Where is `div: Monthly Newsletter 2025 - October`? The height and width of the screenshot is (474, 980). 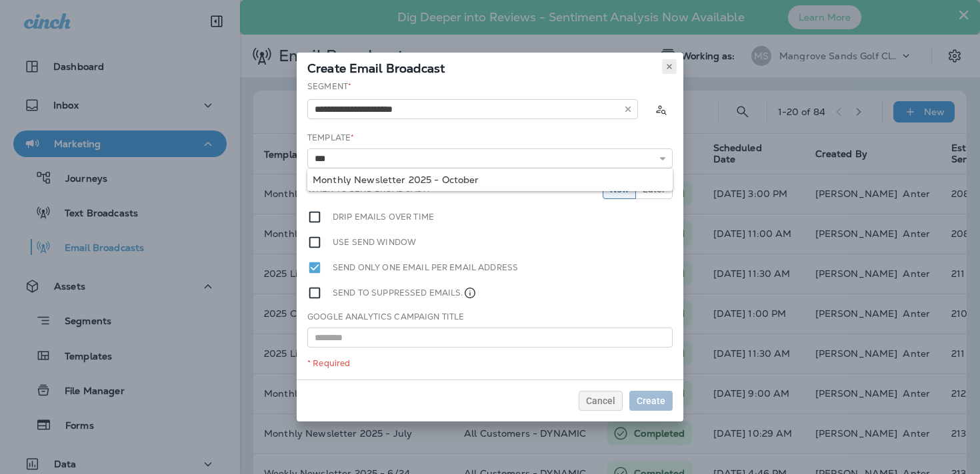
div: Monthly Newsletter 2025 - October is located at coordinates (490, 180).